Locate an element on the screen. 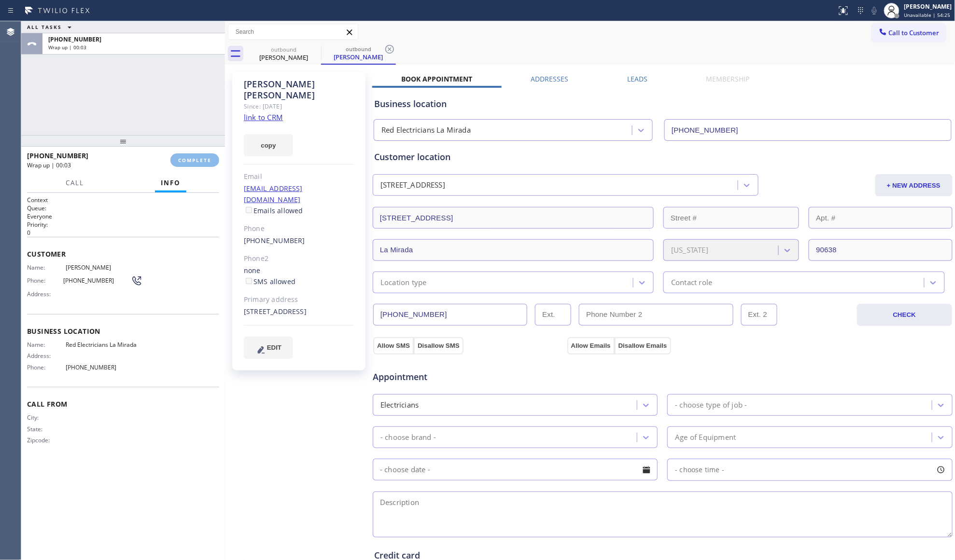 This screenshot has height=560, width=955. h2: Priority: is located at coordinates (123, 224).